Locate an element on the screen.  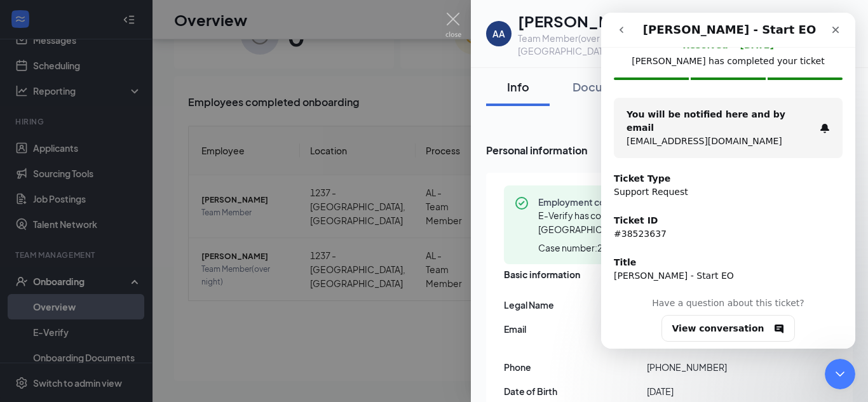
strong: You will be notified here and by email is located at coordinates (105, 108).